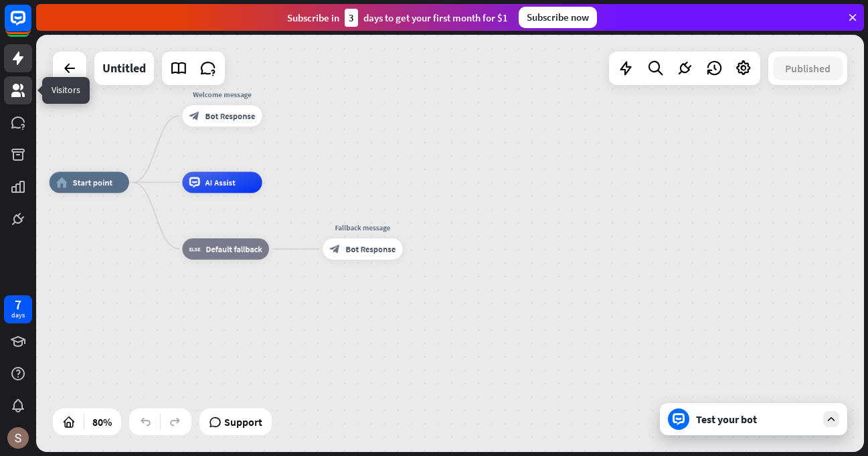 The height and width of the screenshot is (456, 868). What do you see at coordinates (808, 68) in the screenshot?
I see `button: Published` at bounding box center [808, 68].